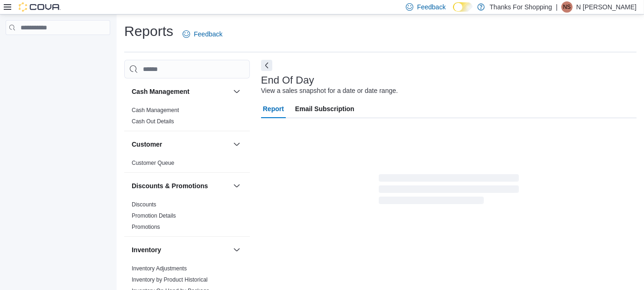 Image resolution: width=644 pixels, height=290 pixels. I want to click on h3: End Of Day, so click(288, 81).